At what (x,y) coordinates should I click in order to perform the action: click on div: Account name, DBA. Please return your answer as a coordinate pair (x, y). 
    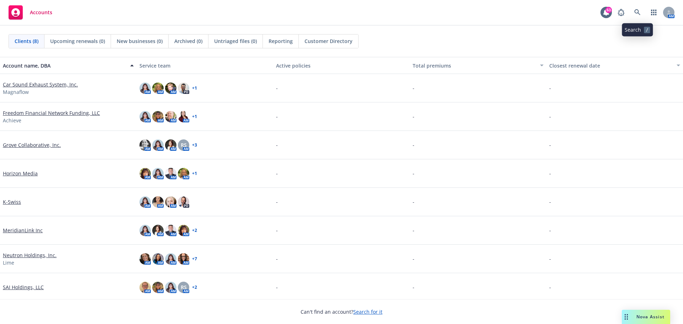
    Looking at the image, I should click on (64, 65).